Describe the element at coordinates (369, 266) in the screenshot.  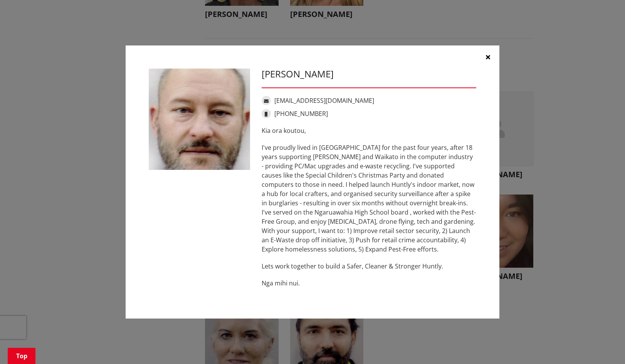
I see `p: Lets work together to build a Safer, Cleaner & Stronger Huntly.` at that location.